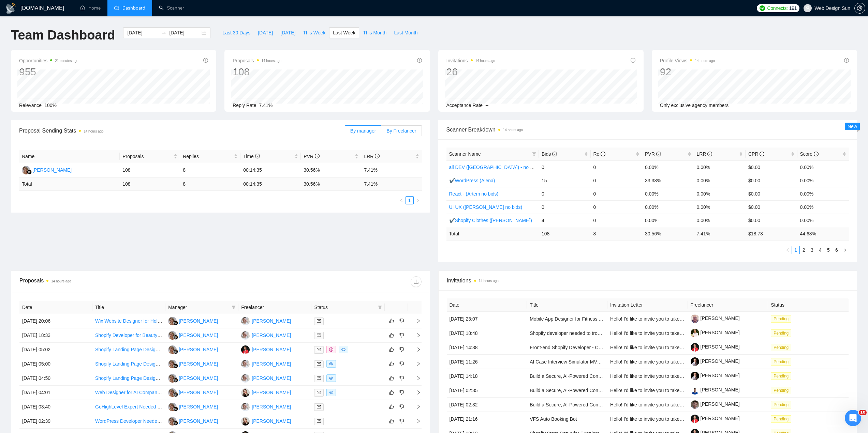 This screenshot has width=868, height=433. Describe the element at coordinates (401, 200) in the screenshot. I see `span: left` at that location.